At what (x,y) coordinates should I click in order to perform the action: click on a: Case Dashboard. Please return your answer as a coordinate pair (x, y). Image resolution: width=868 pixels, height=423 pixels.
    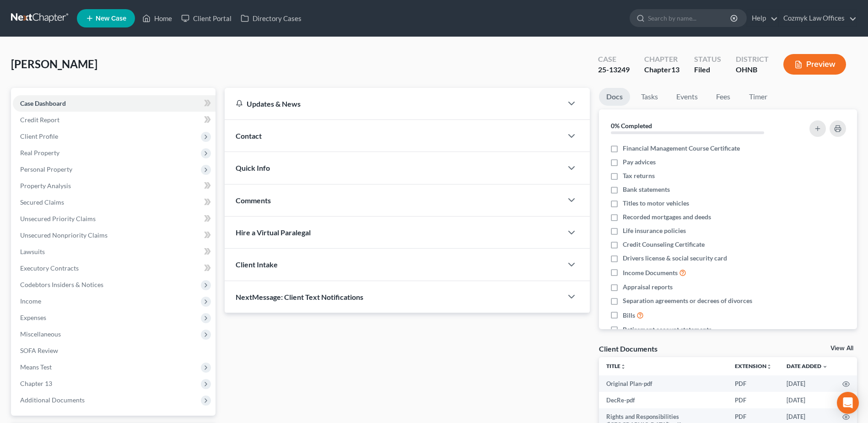
    Looking at the image, I should click on (114, 104).